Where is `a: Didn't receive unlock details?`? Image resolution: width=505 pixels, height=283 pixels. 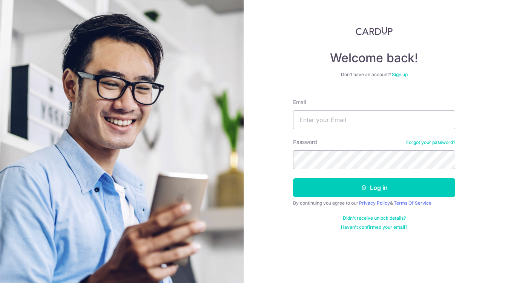
a: Didn't receive unlock details? is located at coordinates (374, 218).